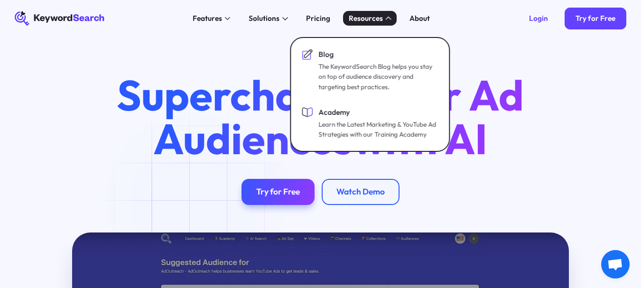 This screenshot has height=288, width=641. Describe the element at coordinates (616, 264) in the screenshot. I see `a: Obrolan terbuka` at that location.